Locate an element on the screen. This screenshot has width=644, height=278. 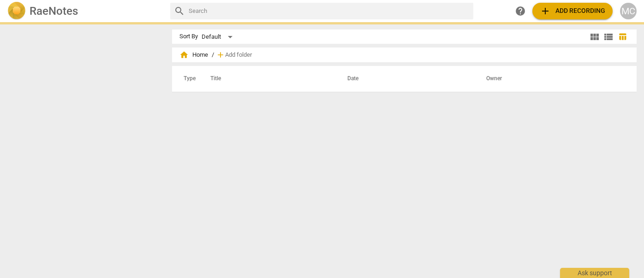
button: Upload is located at coordinates (572, 11).